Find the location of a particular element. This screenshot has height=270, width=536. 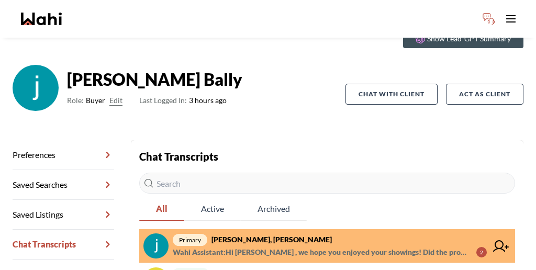

button: Toggle open navigation menu is located at coordinates (511, 19).